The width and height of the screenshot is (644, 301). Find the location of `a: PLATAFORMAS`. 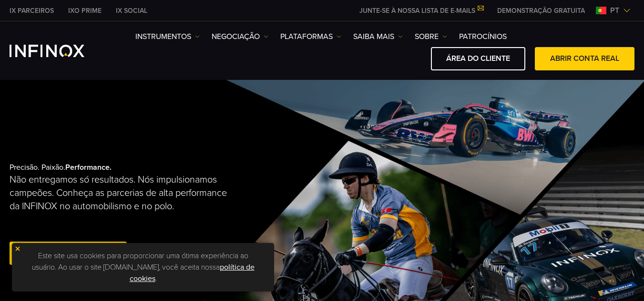

a: PLATAFORMAS is located at coordinates (311, 37).